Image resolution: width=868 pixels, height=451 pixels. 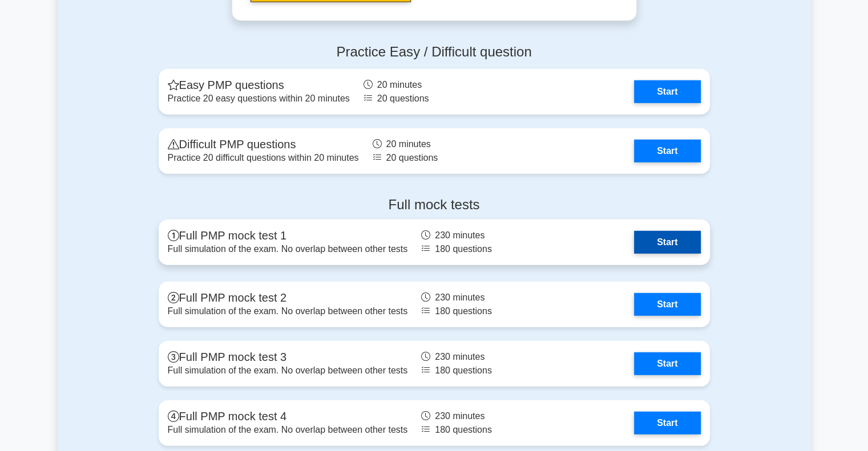 I want to click on h4: Practice Easy / Difficult question, so click(x=435, y=52).